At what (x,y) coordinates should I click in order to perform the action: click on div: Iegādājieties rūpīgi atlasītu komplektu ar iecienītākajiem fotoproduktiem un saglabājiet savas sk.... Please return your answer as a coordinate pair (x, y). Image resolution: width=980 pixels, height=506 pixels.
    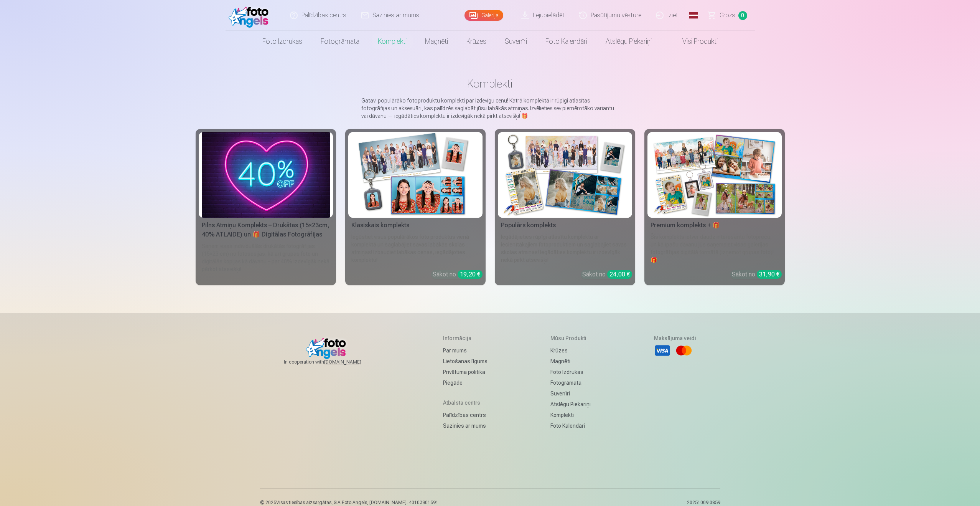
    Looking at the image, I should click on (565, 248).